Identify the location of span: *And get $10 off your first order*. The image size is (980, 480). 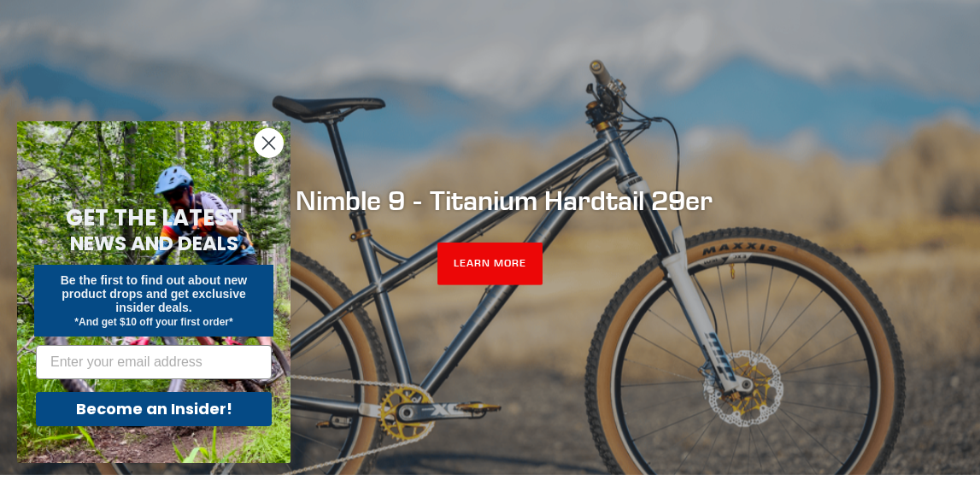
(153, 322).